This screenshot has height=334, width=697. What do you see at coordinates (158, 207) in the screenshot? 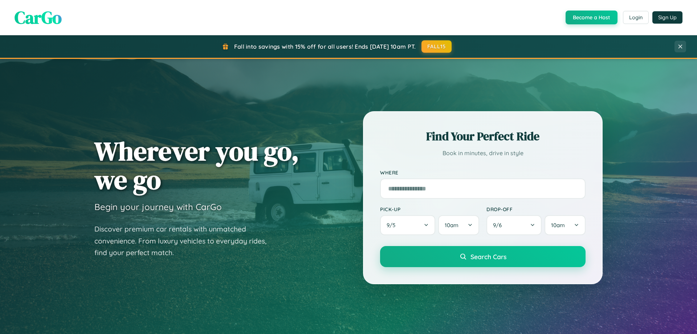
I see `h3: Begin your journey with CarGo` at bounding box center [158, 207].